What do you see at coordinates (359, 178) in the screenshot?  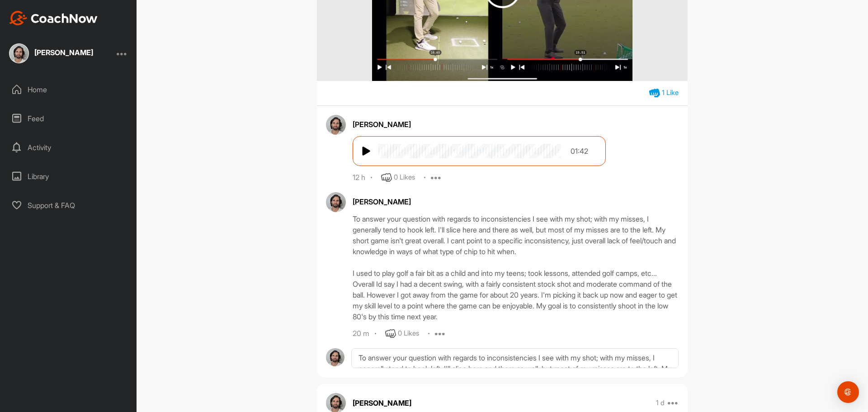 I see `div: 12 h` at bounding box center [359, 178].